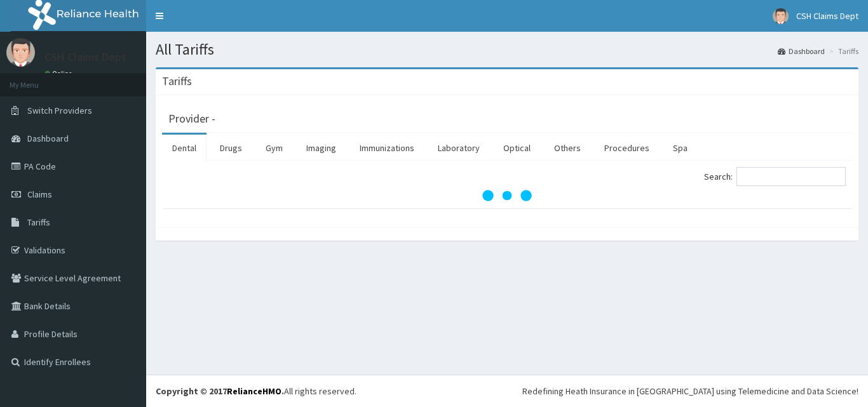 Image resolution: width=868 pixels, height=407 pixels. Describe the element at coordinates (59, 110) in the screenshot. I see `span: Switch Providers` at that location.